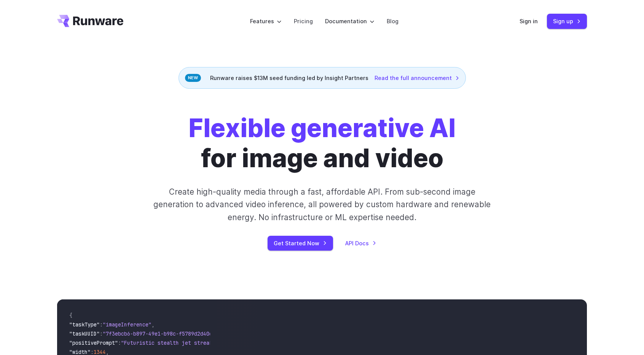 The width and height of the screenshot is (644, 355). Describe the element at coordinates (567, 21) in the screenshot. I see `a: Sign up` at that location.